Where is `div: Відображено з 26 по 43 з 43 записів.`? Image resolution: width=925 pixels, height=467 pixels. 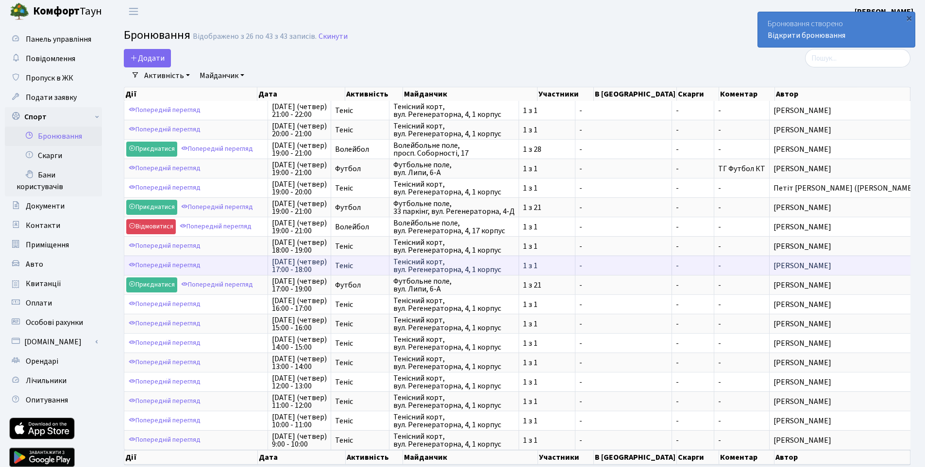
div: Відображено з 26 по 43 з 43 записів. is located at coordinates (254, 36).